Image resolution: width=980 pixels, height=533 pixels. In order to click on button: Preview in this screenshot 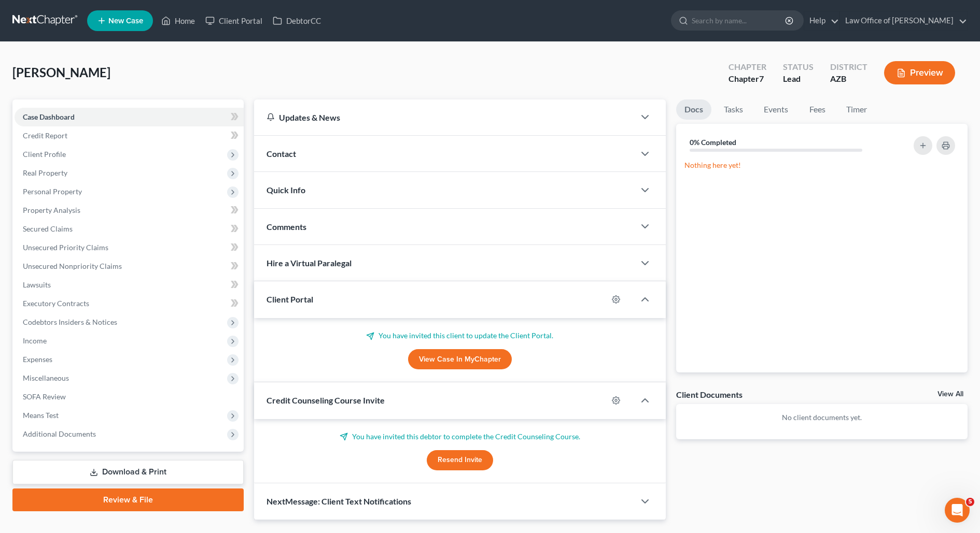, I will do `click(920, 73)`.